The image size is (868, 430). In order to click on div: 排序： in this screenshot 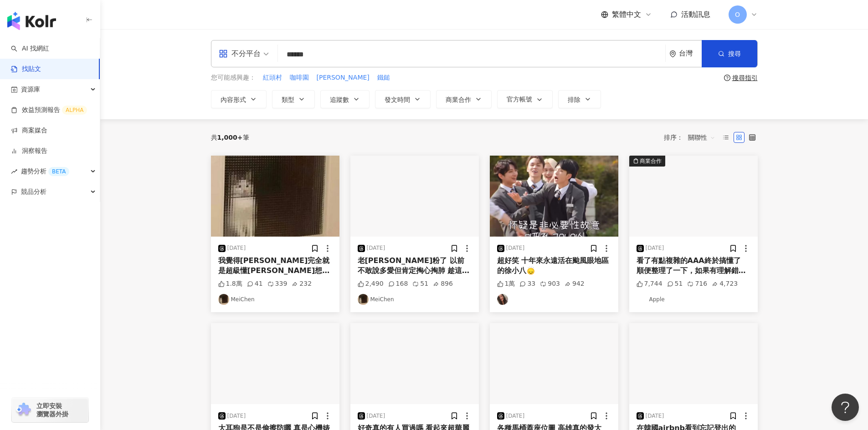, I will do `click(692, 137)`.